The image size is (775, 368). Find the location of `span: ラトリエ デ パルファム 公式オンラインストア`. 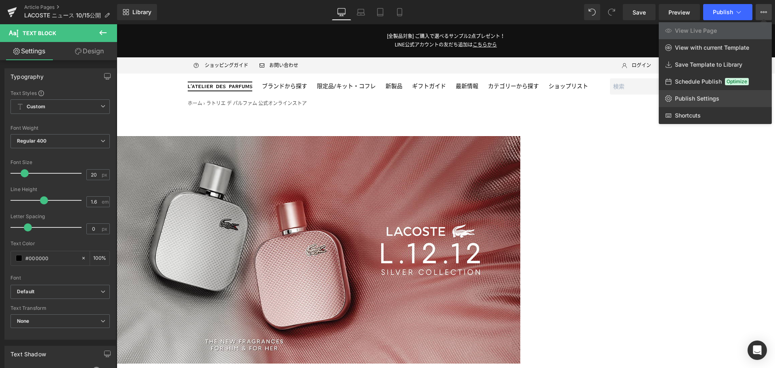

span: ラトリエ デ パルファム 公式オンラインストア is located at coordinates (140, 79).